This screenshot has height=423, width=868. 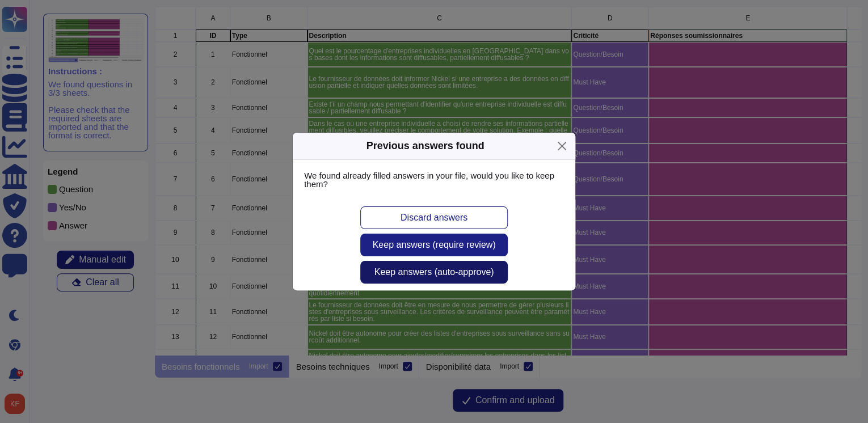 What do you see at coordinates (434, 245) in the screenshot?
I see `span: Keep answers (require review)` at bounding box center [434, 245].